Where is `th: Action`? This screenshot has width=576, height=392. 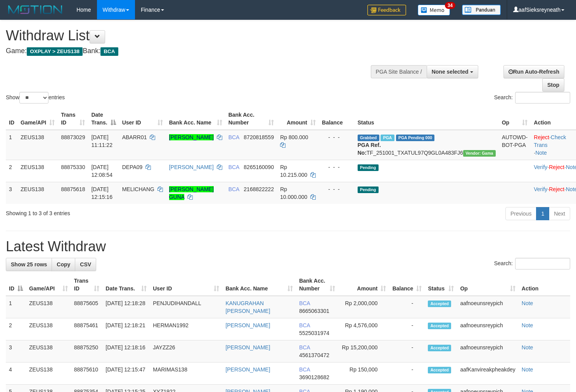
th: Action is located at coordinates (544, 284).